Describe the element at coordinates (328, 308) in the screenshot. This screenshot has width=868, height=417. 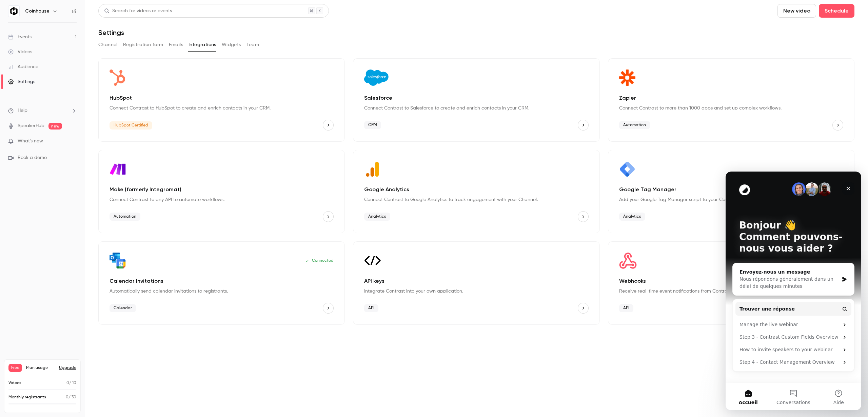
I see `button: Calendar Invitations` at that location.